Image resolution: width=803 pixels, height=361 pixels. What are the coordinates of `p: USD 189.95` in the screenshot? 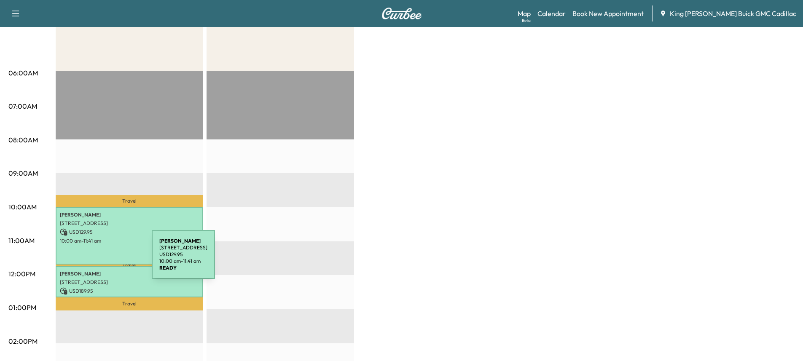 It's located at (129, 291).